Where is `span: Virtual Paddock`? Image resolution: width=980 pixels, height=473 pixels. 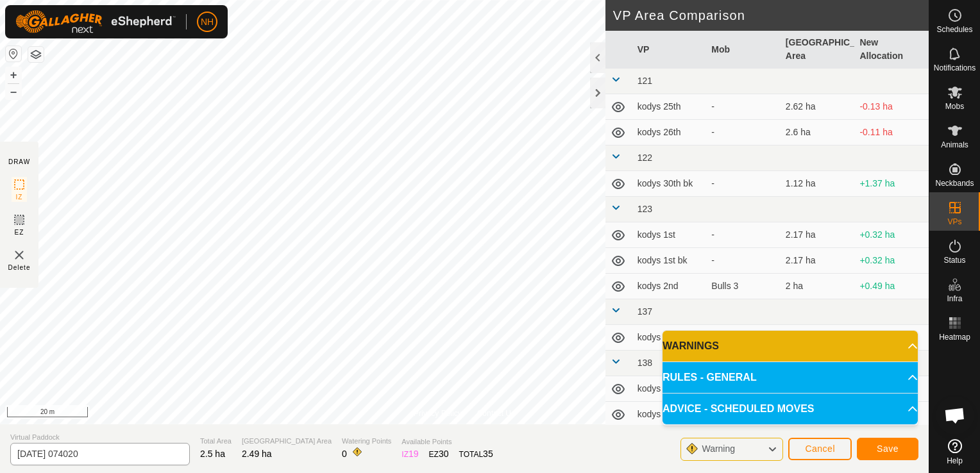
span: Virtual Paddock is located at coordinates (100, 437).